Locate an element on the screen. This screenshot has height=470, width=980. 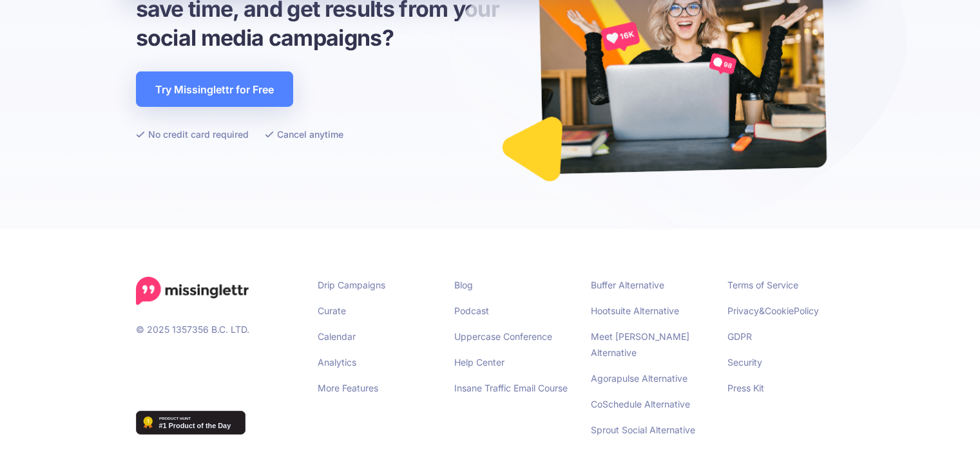
a: Agorapulse Alternative is located at coordinates (639, 378).